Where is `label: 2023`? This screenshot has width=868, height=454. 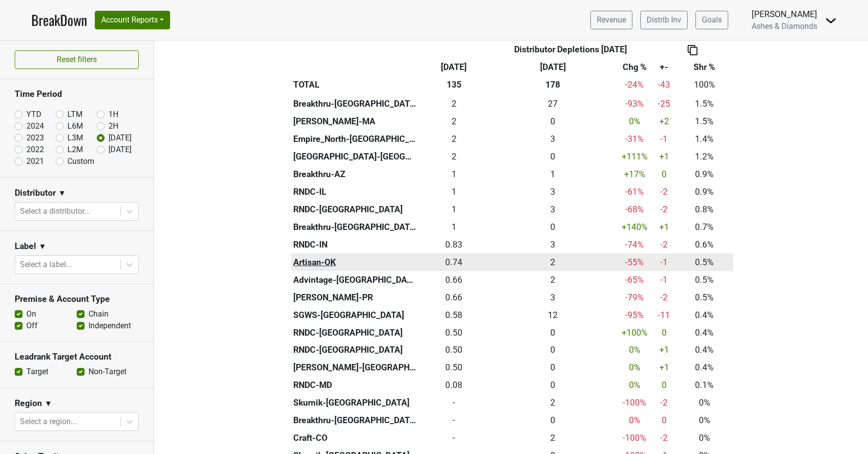
label: 2023 is located at coordinates (35, 138).